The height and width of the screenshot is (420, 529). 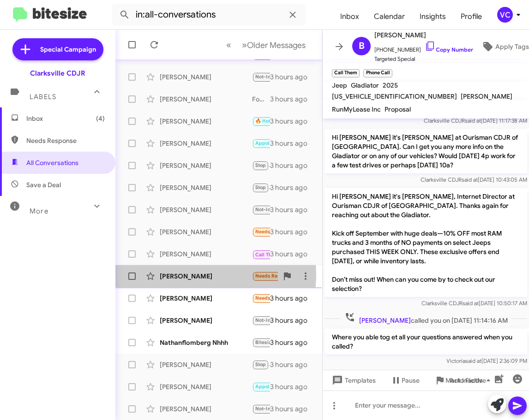 What do you see at coordinates (353, 381) in the screenshot?
I see `span: Templates` at bounding box center [353, 381].